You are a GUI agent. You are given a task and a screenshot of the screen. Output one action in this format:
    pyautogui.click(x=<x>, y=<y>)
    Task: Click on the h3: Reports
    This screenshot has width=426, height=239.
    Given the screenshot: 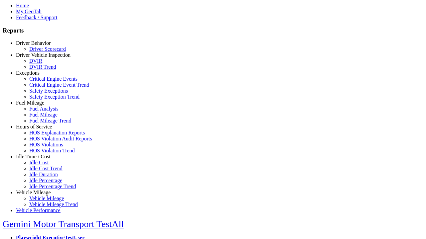 What is the action you would take?
    pyautogui.click(x=213, y=31)
    